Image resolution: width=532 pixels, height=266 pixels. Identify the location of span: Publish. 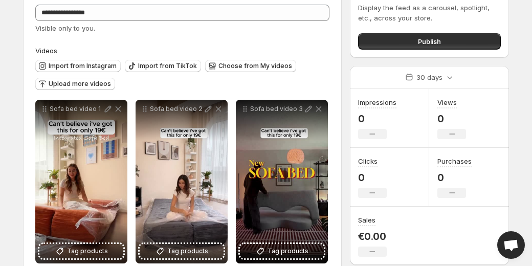
(429, 41).